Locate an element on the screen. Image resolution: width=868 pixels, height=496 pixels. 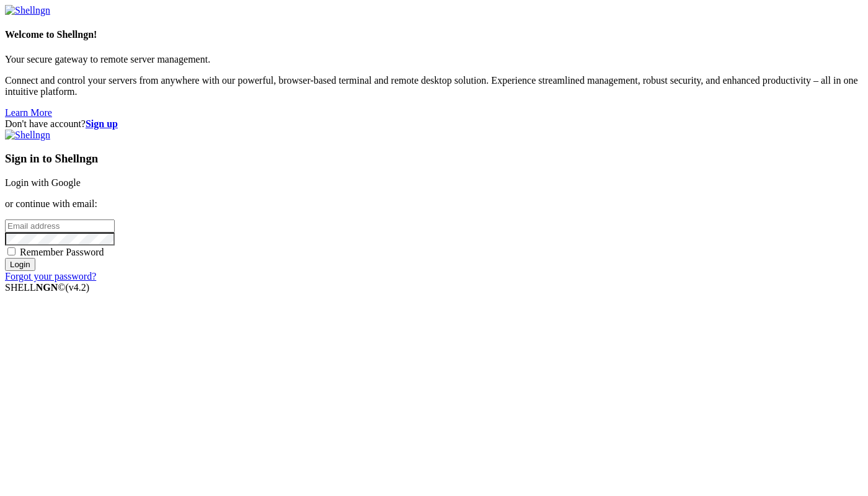
b: NGN is located at coordinates (47, 287).